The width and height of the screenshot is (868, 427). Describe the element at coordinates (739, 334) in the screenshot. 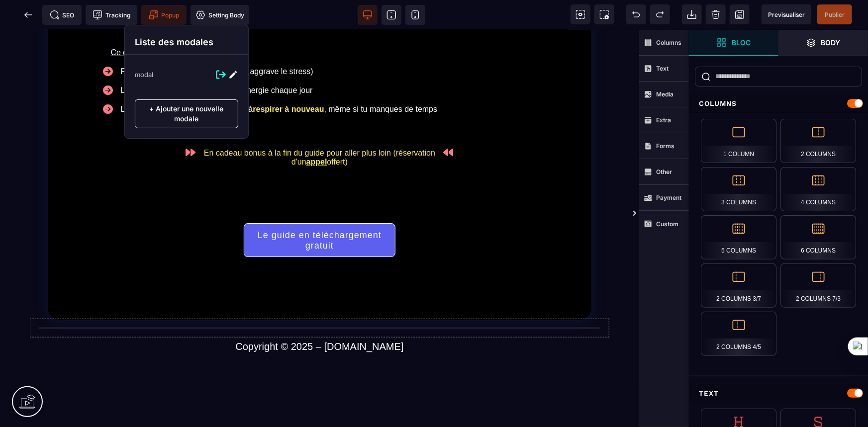

I see `div: 2 Columns 4/5` at that location.